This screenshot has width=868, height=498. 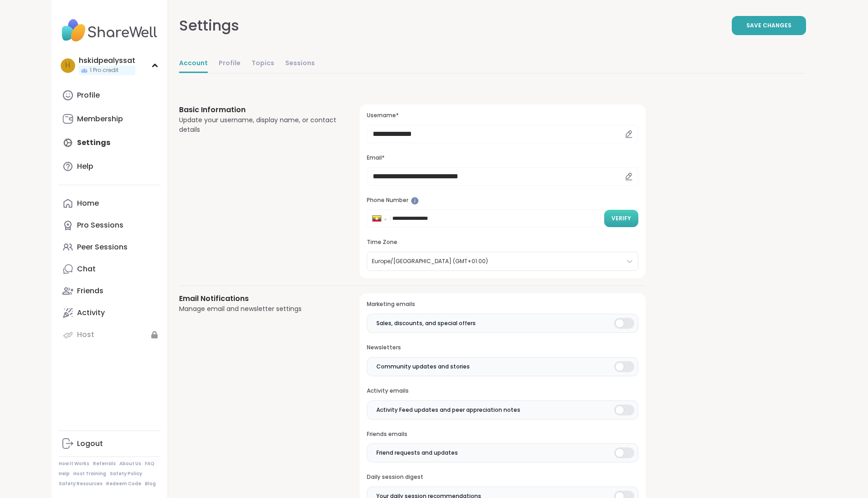 I want to click on div: Pro Sessions, so click(x=100, y=226).